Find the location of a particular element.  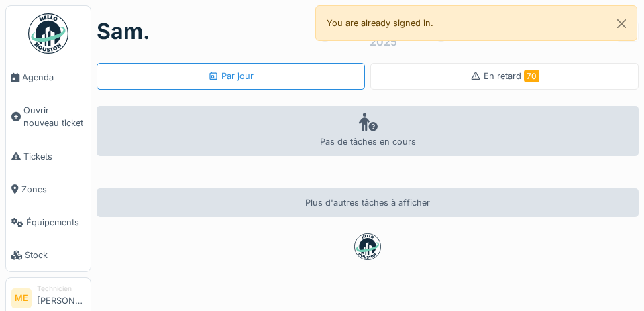

a: Agenda is located at coordinates (48, 77).